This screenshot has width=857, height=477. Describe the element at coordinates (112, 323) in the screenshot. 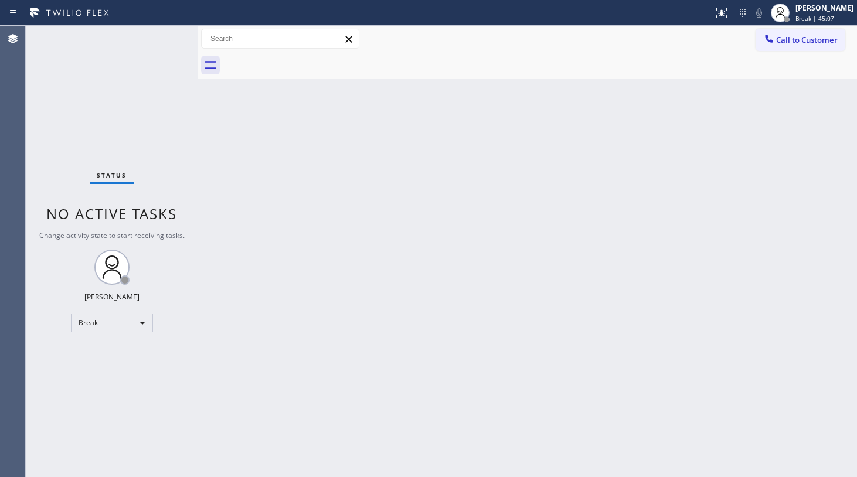

I see `div: Break` at that location.